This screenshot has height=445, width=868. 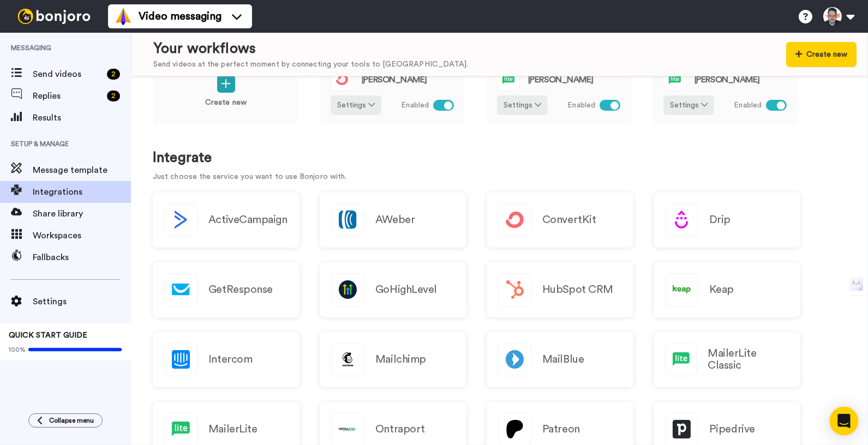 What do you see at coordinates (395, 220) in the screenshot?
I see `h2: AWeber` at bounding box center [395, 220].